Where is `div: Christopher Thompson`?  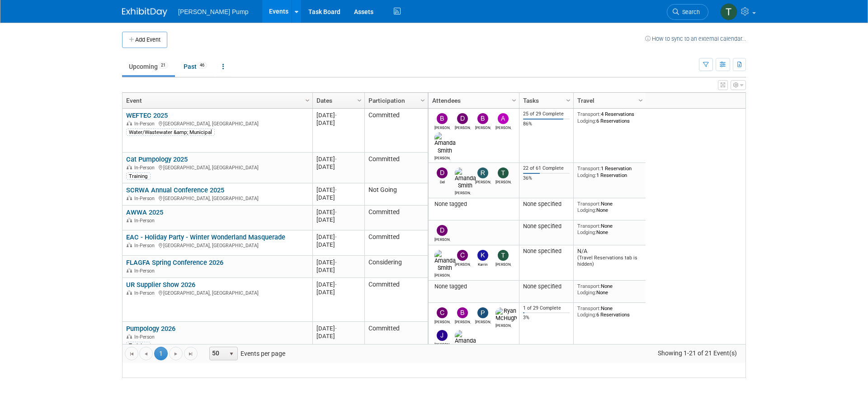 div: Christopher Thompson is located at coordinates (442, 321).